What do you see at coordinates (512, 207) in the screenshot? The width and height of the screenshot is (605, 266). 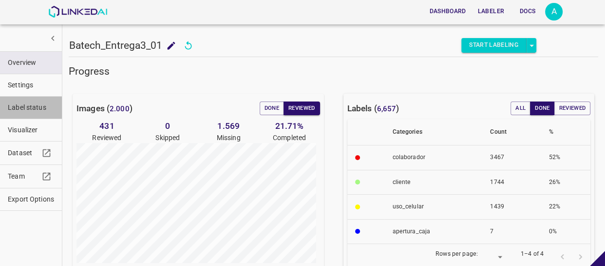 I see `th: 1439` at bounding box center [512, 207].